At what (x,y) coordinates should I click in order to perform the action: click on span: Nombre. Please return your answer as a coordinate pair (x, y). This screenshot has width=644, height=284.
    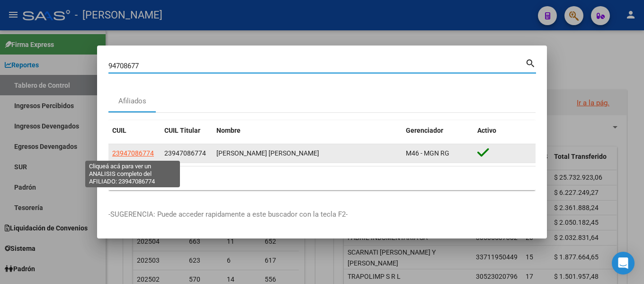
    Looking at the image, I should click on (228, 131).